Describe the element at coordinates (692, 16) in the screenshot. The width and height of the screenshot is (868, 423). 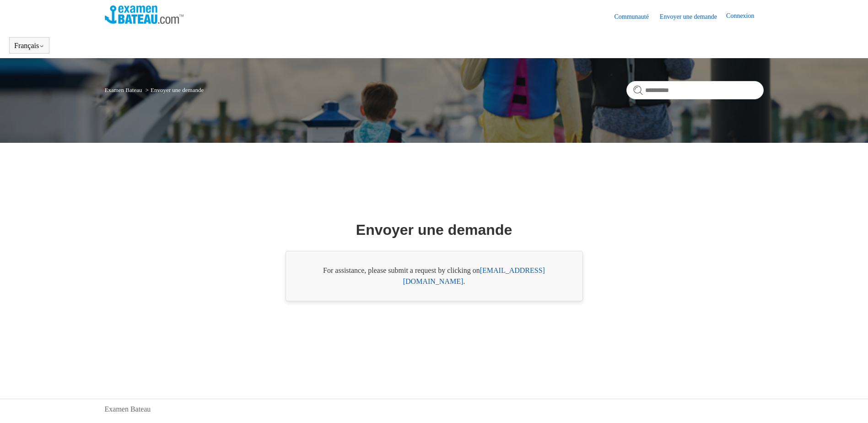
I see `a: Envoyer une demande` at that location.